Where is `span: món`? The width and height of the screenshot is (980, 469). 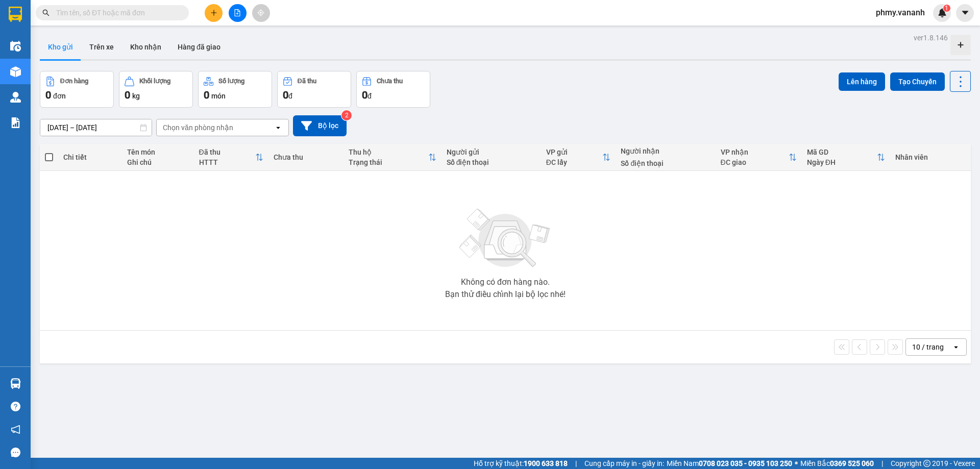 span: món is located at coordinates (219, 96).